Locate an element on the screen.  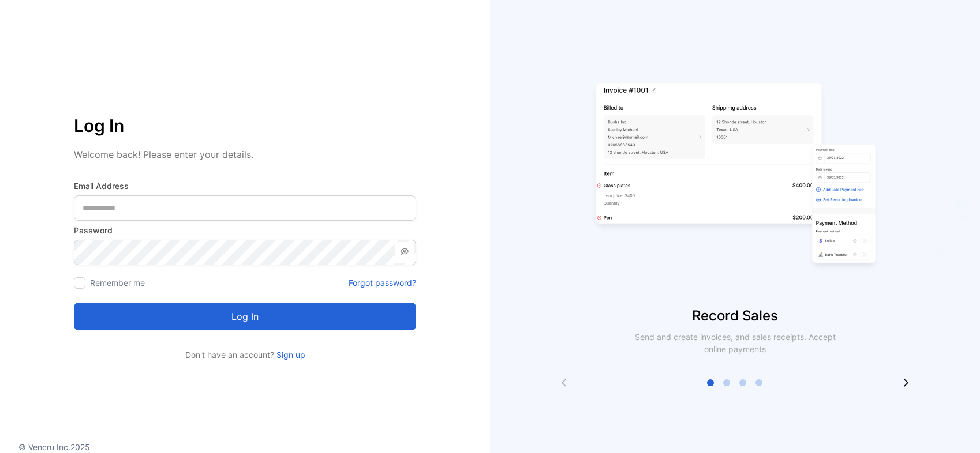
a: Forgot password? is located at coordinates (382, 282).